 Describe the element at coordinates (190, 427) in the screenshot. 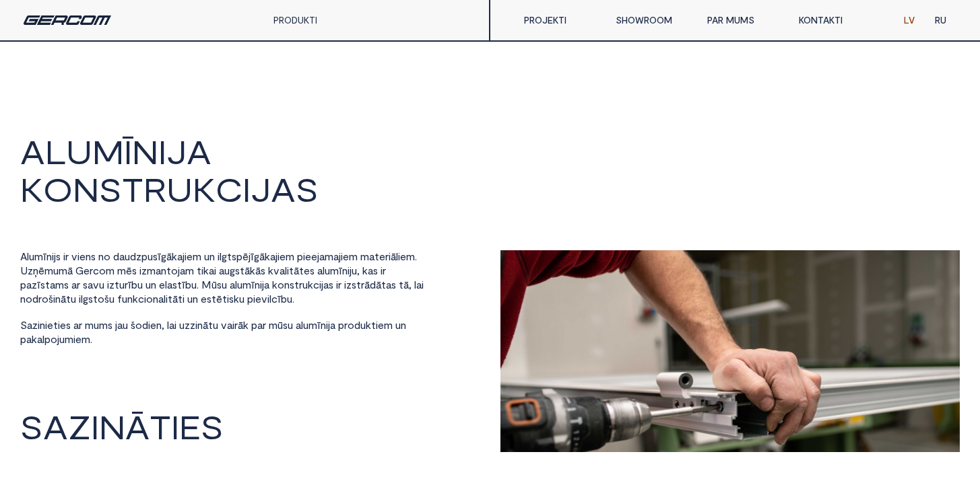

I see `span: E` at that location.